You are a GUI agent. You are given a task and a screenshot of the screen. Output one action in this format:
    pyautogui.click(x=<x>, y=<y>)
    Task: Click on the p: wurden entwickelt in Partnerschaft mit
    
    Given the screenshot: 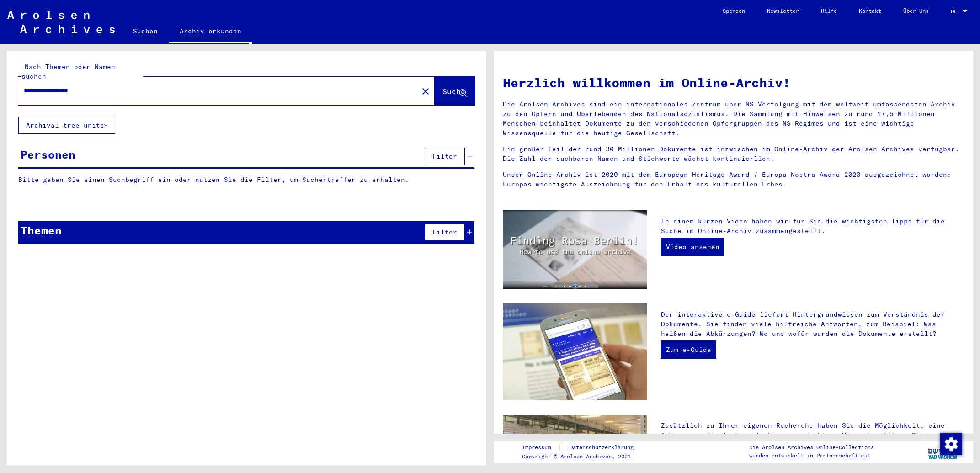 What is the action you would take?
    pyautogui.click(x=812, y=456)
    